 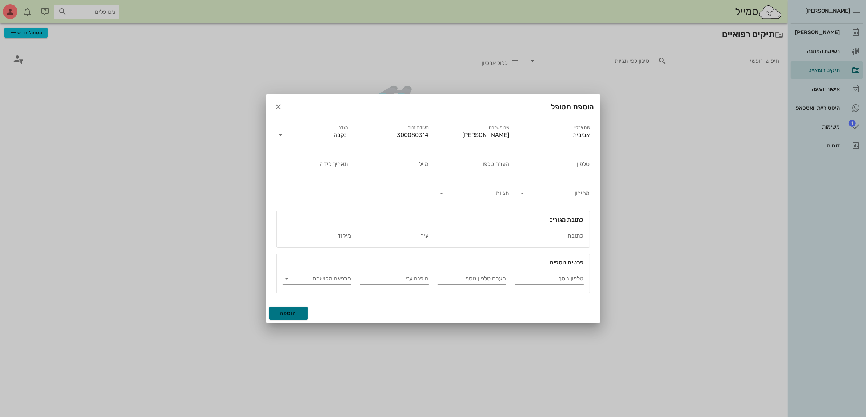 I want to click on div: הוספת מטופל, so click(x=433, y=107).